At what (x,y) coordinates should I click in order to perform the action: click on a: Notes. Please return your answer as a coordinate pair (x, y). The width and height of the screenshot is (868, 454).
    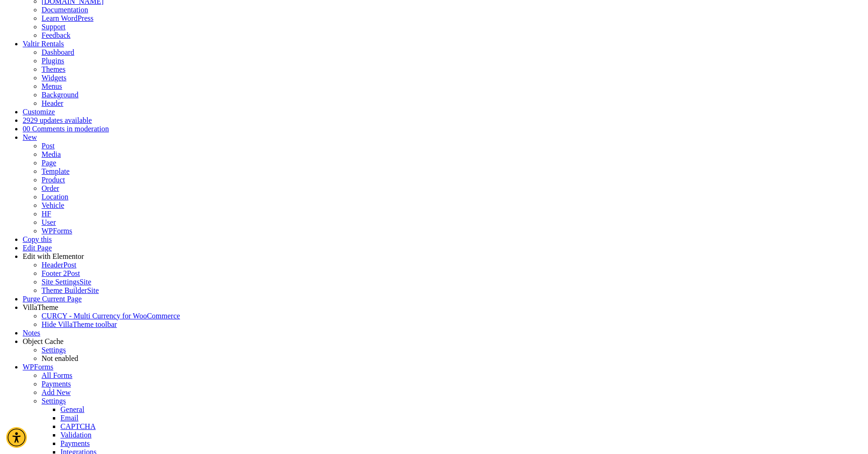
    Looking at the image, I should click on (32, 332).